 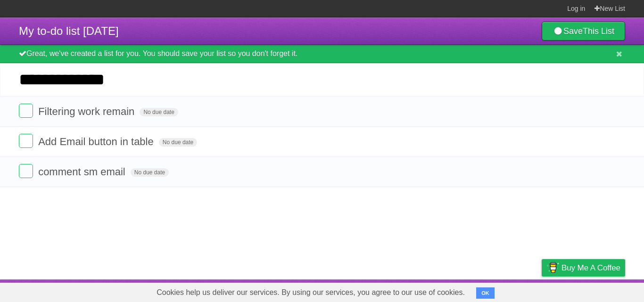 What do you see at coordinates (591, 267) in the screenshot?
I see `span: Buy me a coffee` at bounding box center [591, 267].